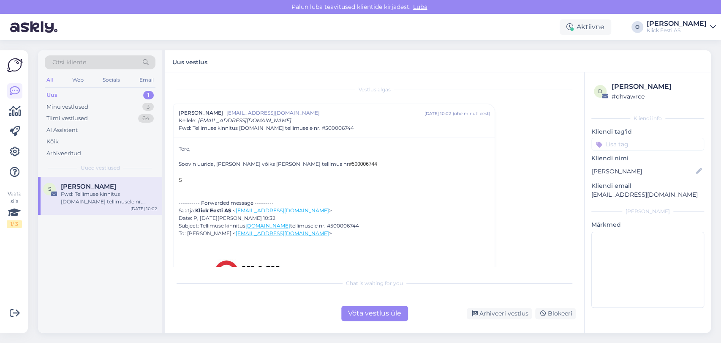  I want to click on input: Lisa nimi, so click(643, 171).